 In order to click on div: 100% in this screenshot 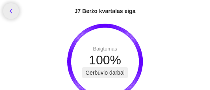, I will do `click(105, 60)`.